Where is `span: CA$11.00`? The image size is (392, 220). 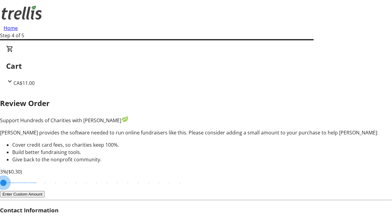
span: CA$11.00 is located at coordinates (24, 83).